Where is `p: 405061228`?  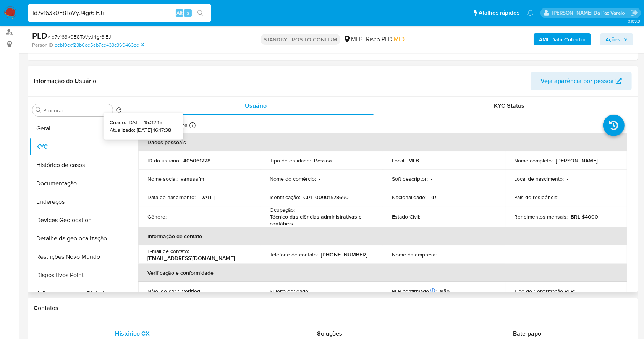 p: 405061228 is located at coordinates (197, 160).